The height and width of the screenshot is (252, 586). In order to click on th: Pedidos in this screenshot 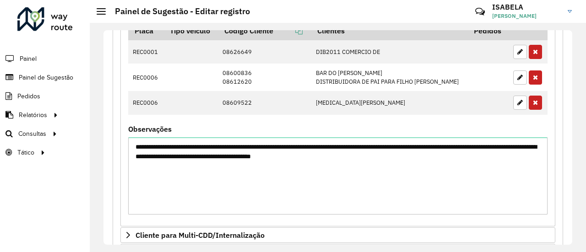, I will do `click(488, 31)`.